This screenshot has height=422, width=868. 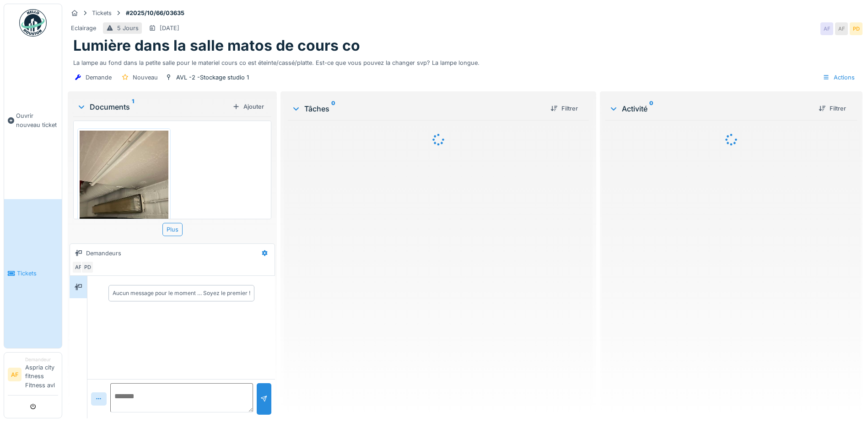 I want to click on img: Badge_color-CXgf-gQk.svg, so click(x=33, y=22).